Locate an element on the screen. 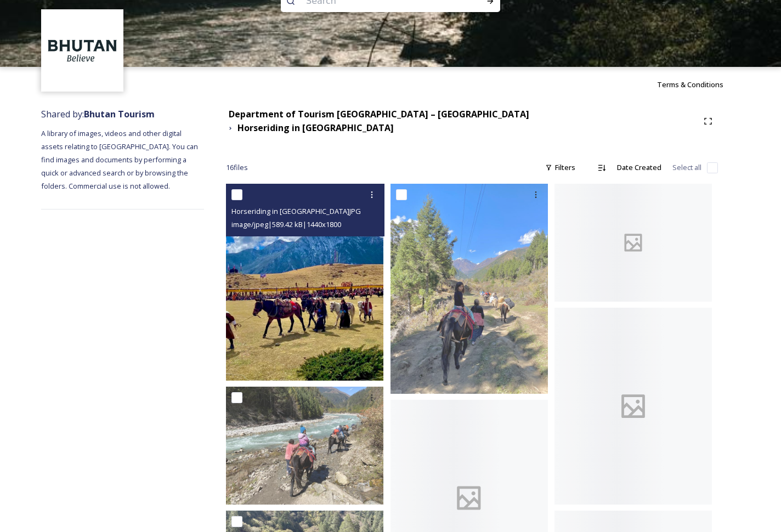  span: Select all is located at coordinates (687, 167).